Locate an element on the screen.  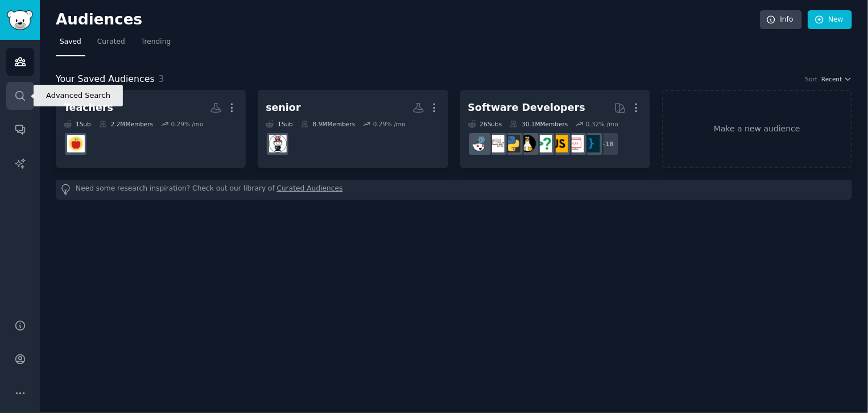
img: politics is located at coordinates (277, 143).